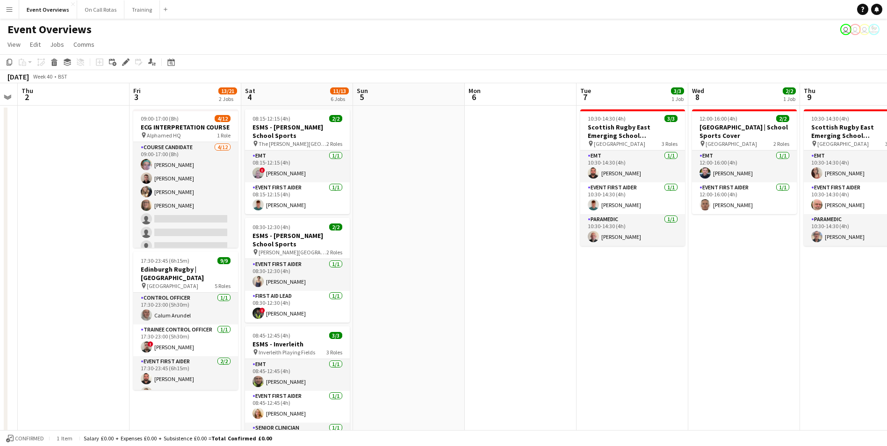 Image resolution: width=887 pixels, height=446 pixels. I want to click on button: Training, so click(142, 9).